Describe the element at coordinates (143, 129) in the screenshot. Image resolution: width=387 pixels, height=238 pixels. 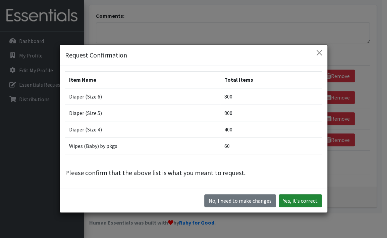
I see `td: Diaper (Size 4)` at that location.